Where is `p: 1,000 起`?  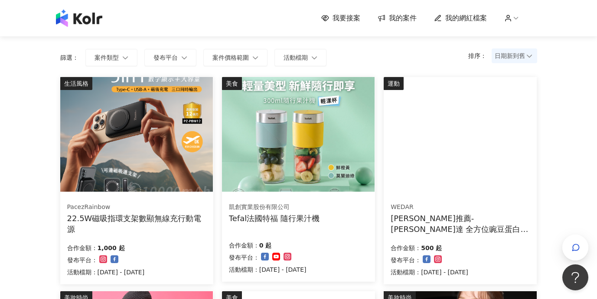
p: 1,000 起 is located at coordinates (111, 248).